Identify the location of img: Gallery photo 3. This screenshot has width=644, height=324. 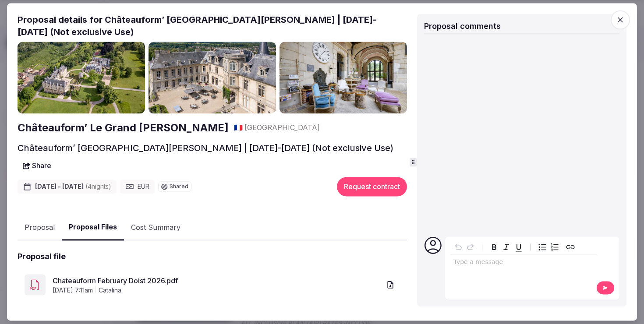
(343, 77).